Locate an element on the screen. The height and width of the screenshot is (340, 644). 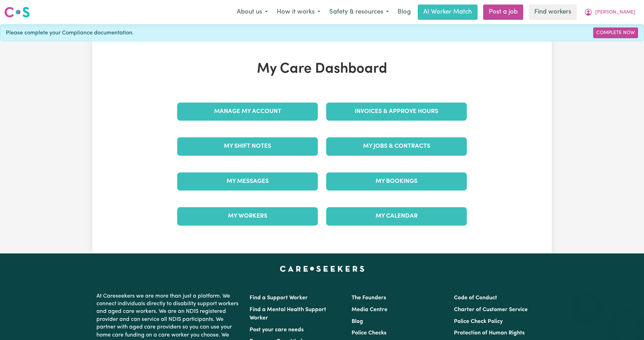
button: How it works is located at coordinates (299, 12).